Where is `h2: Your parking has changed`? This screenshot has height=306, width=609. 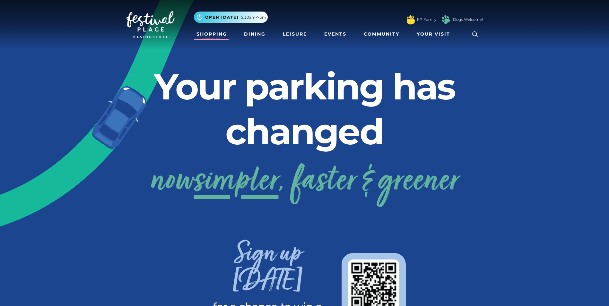 h2: Your parking has changed is located at coordinates (304, 109).